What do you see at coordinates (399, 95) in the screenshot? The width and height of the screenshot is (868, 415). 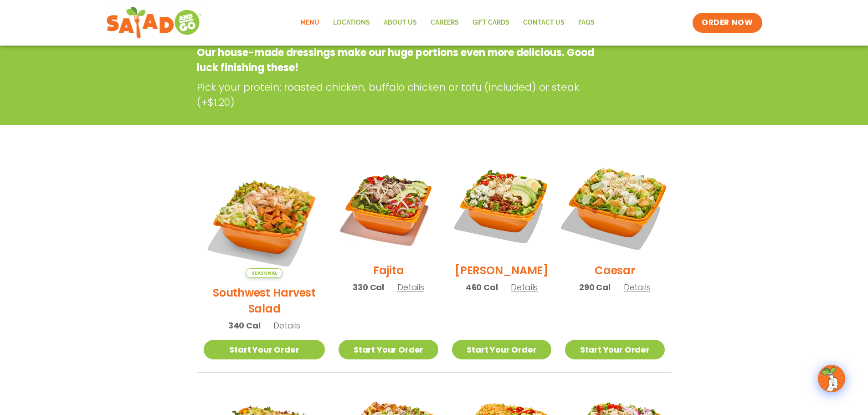 I see `p: Pick your protein: roasted chicken, buffalo chicken or tofu (included) or steak (+$1.20)` at bounding box center [399, 95].